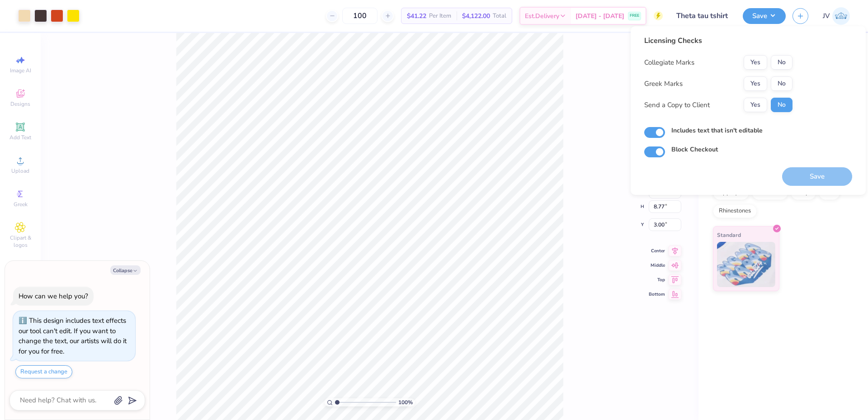 The image size is (868, 420). I want to click on div: How can we help you?, so click(53, 296).